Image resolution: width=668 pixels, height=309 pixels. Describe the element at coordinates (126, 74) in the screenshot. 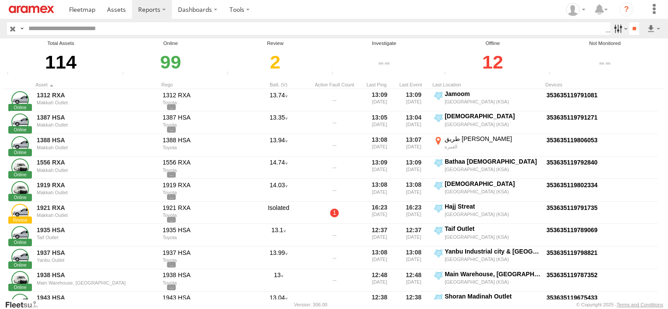

I see `div: Number of assets that have communicated at least once in the last 6hrs` at that location.